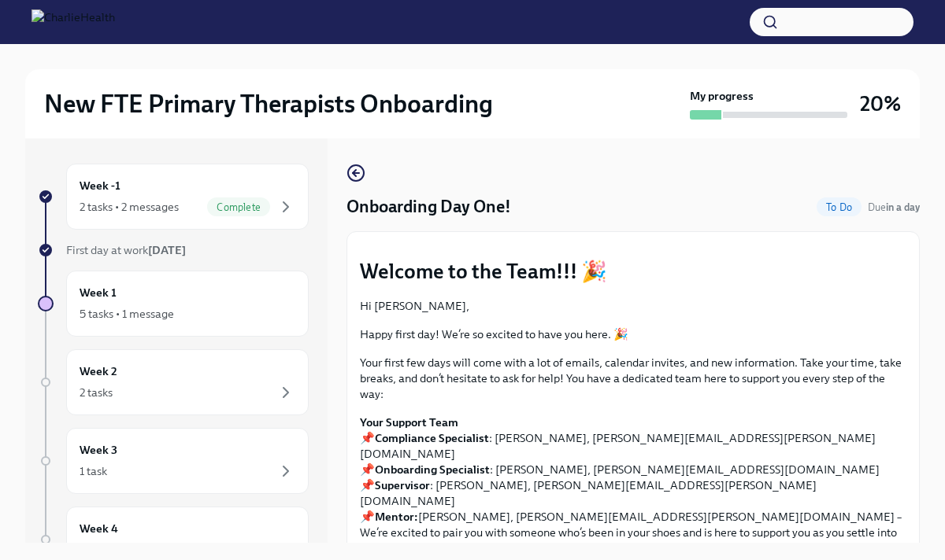 This screenshot has width=945, height=560. Describe the element at coordinates (903, 207) in the screenshot. I see `strong: in a day` at that location.